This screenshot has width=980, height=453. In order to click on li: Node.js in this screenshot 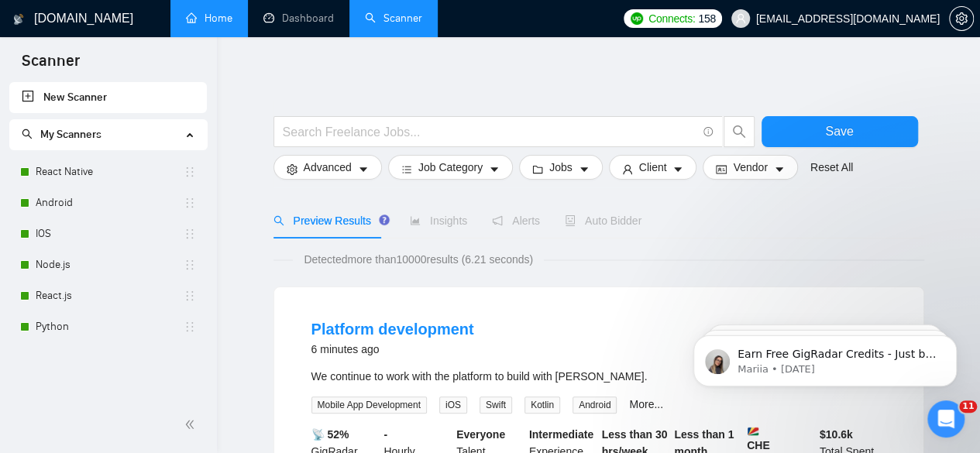, I will do `click(108, 265)`.